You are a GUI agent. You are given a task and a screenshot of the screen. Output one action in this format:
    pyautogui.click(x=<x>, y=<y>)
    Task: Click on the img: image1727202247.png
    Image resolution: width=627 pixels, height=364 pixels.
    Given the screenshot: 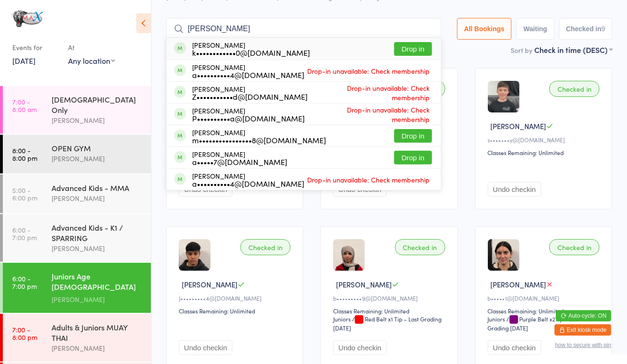 What is the action you would take?
    pyautogui.click(x=504, y=255)
    